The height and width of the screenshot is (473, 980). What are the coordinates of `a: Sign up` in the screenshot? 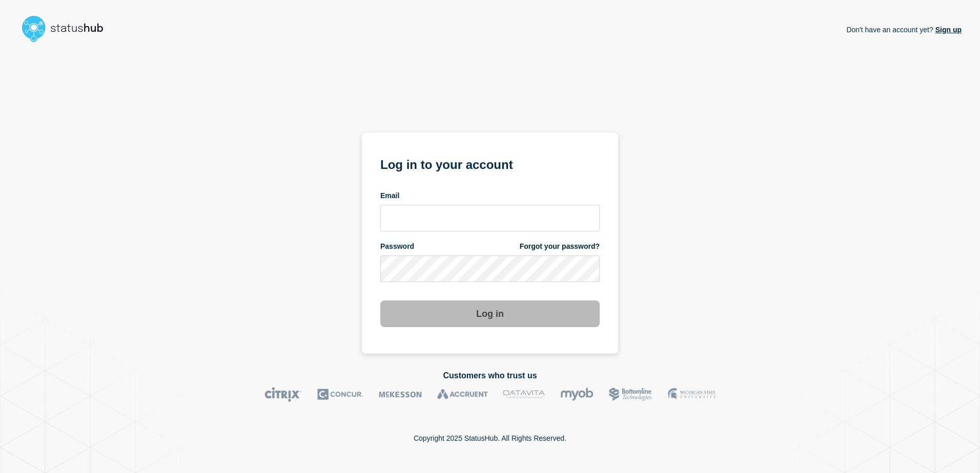 It's located at (947, 29).